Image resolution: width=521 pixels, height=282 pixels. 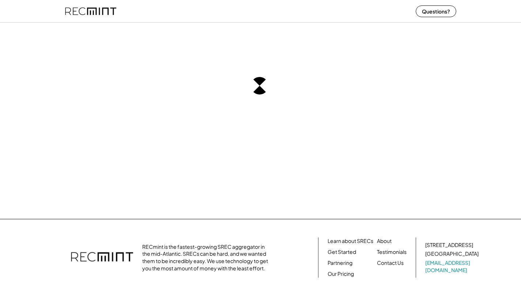 What do you see at coordinates (342, 252) in the screenshot?
I see `a: Get Started` at bounding box center [342, 252].